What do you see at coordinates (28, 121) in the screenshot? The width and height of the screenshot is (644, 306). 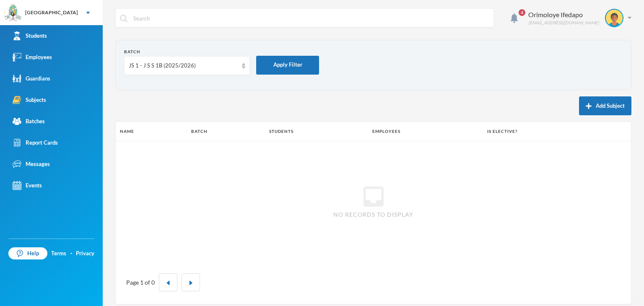 I see `div: Batches` at bounding box center [28, 121].